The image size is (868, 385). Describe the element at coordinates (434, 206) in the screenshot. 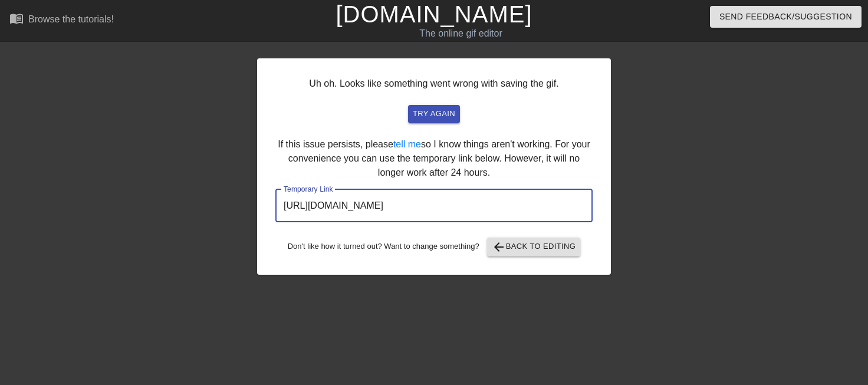

I see `input: bare` at that location.